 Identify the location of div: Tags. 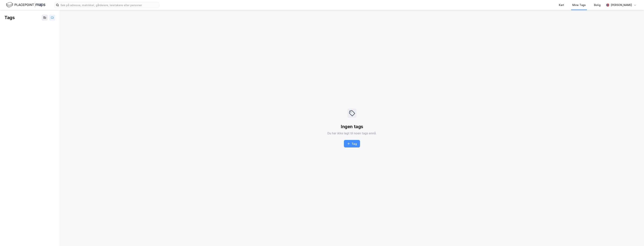
(10, 18).